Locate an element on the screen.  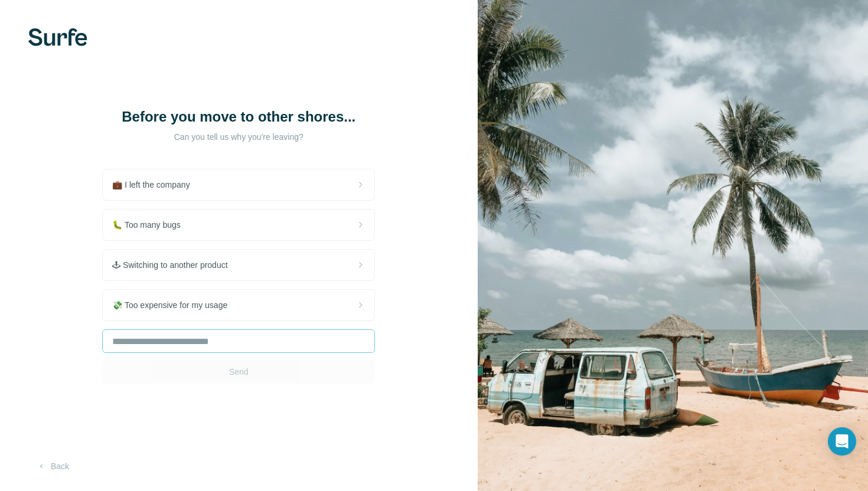
h1: Before you move to other shores... is located at coordinates (239, 117).